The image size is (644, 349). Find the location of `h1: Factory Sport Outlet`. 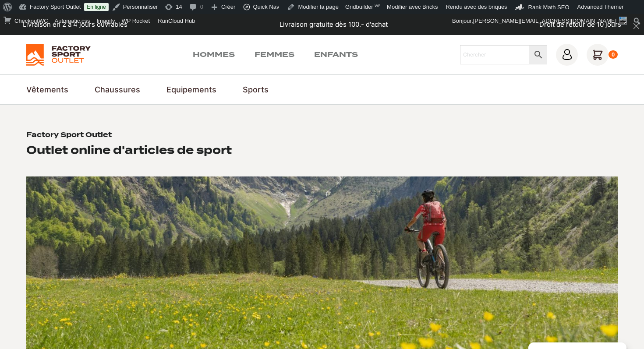

h1: Factory Sport Outlet is located at coordinates (69, 135).